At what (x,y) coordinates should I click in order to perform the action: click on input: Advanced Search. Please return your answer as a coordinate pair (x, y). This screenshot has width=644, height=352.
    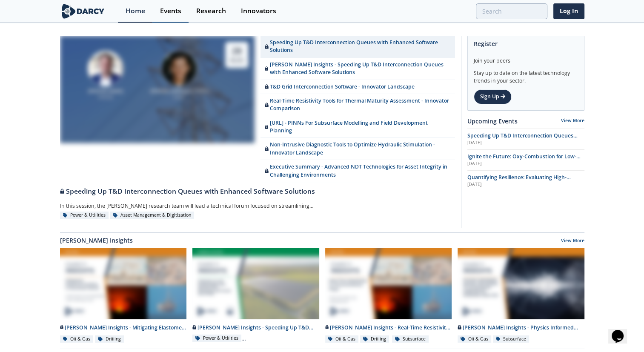
    Looking at the image, I should click on (512, 11).